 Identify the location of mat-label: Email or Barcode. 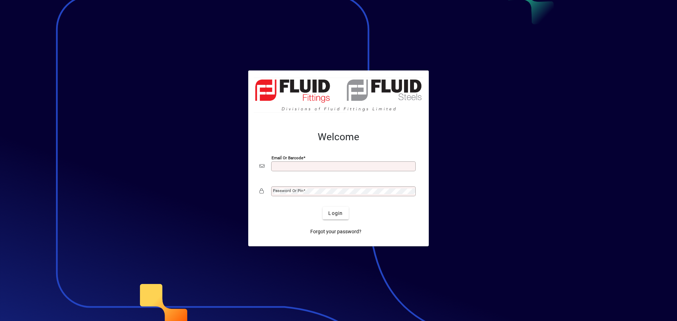
(288, 158).